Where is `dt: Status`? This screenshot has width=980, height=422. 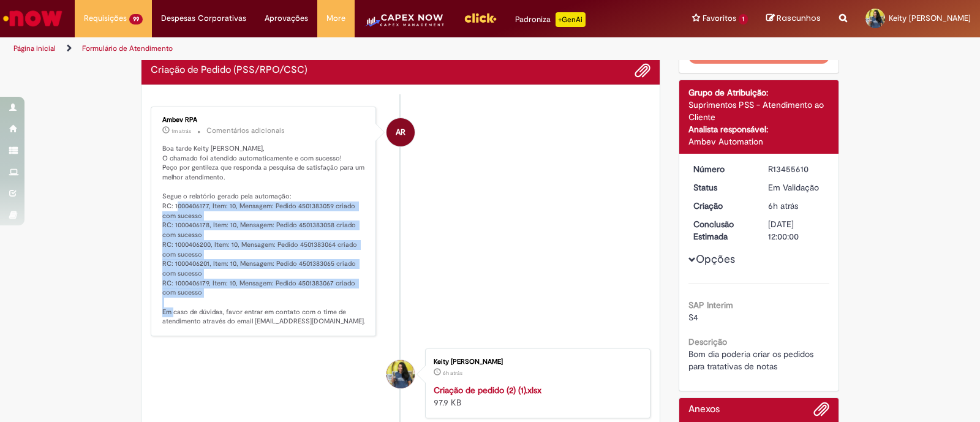
dt: Status is located at coordinates (722, 188).